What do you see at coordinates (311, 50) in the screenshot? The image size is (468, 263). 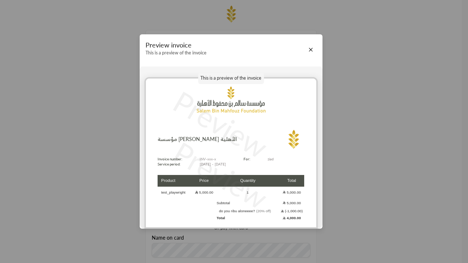 I see `button: Close` at bounding box center [311, 50].